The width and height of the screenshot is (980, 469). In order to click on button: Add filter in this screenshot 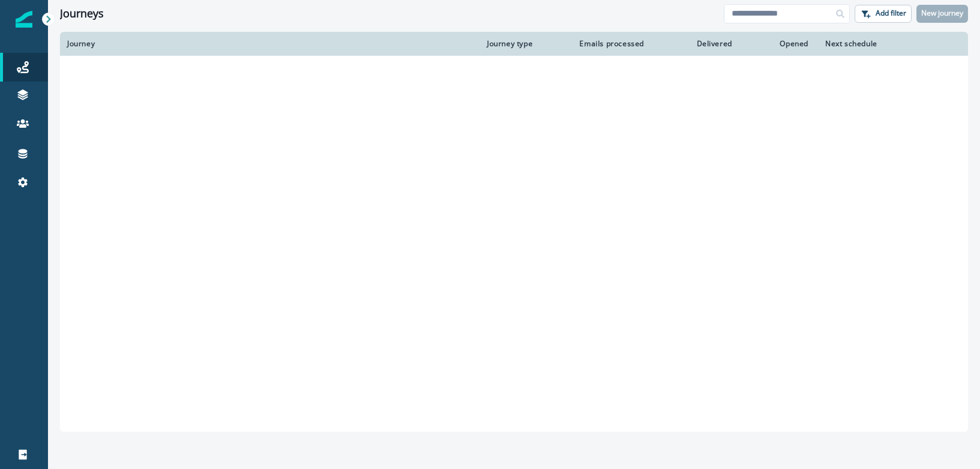, I will do `click(883, 13)`.